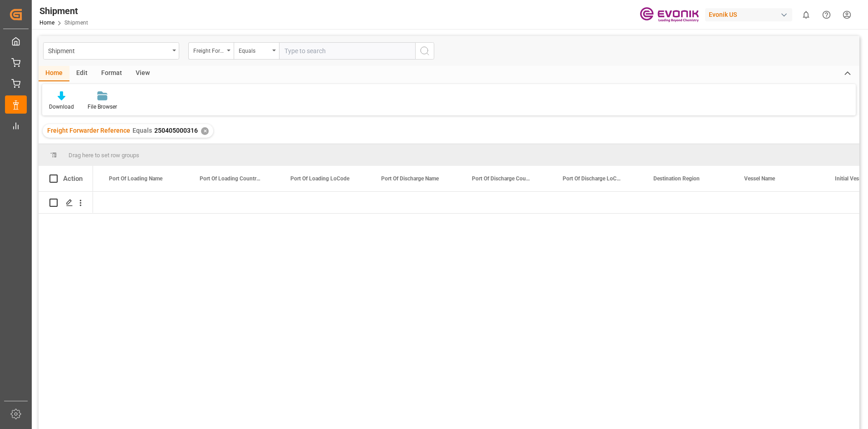 The width and height of the screenshot is (868, 429). What do you see at coordinates (54, 73) in the screenshot?
I see `div: Home` at bounding box center [54, 73].